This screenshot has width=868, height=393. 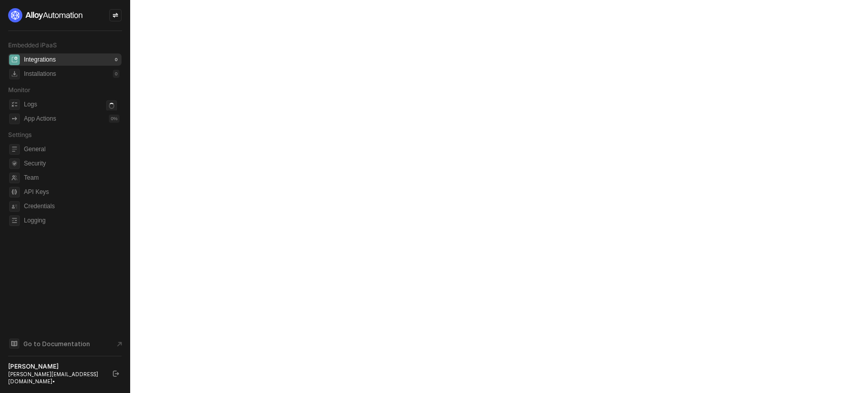 I want to click on span: Security, so click(x=72, y=164).